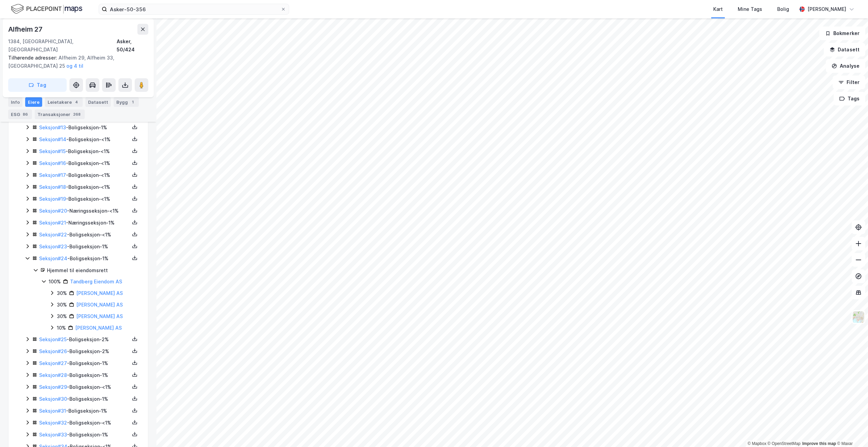  Describe the element at coordinates (858, 317) in the screenshot. I see `img: Z` at that location.